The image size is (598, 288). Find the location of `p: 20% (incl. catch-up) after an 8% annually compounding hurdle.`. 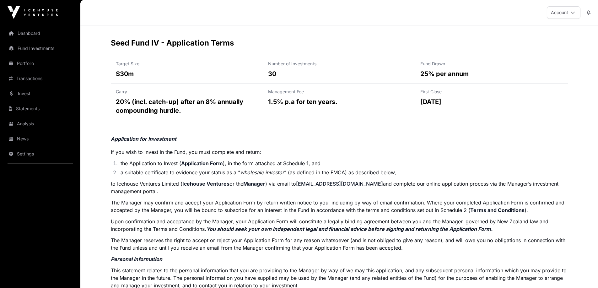

p: 20% (incl. catch-up) after an 8% annually compounding hurdle. is located at coordinates (187, 106).